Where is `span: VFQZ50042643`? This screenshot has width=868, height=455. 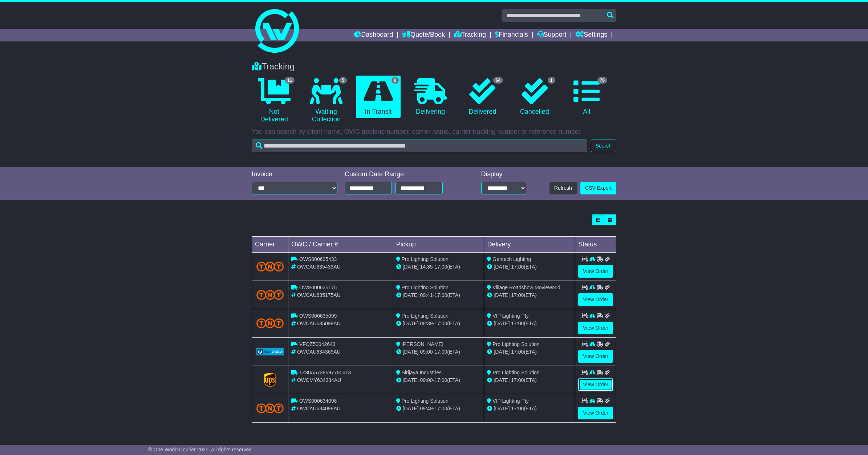
span: VFQZ50042643 is located at coordinates (317, 344).